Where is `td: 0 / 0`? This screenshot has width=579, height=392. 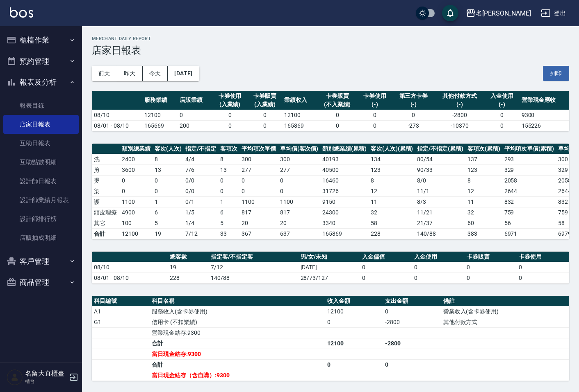 td: 0 / 0 is located at coordinates (201, 181).